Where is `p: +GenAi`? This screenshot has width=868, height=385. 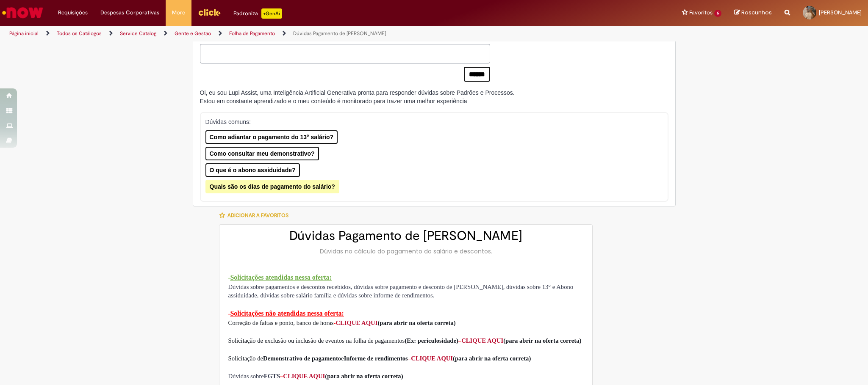 p: +GenAi is located at coordinates (272, 14).